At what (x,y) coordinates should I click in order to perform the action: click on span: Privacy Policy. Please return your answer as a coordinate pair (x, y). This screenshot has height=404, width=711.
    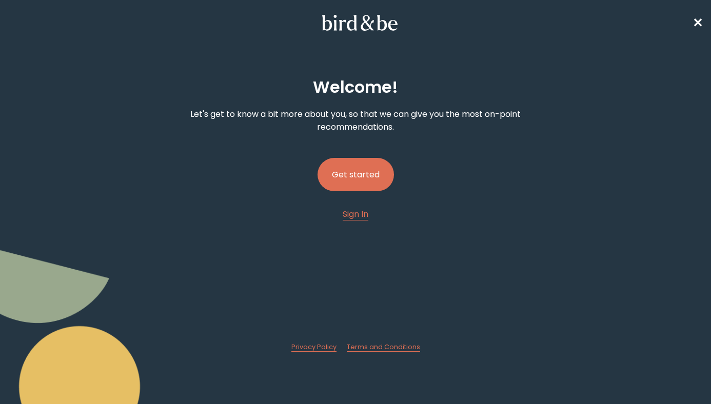
    Looking at the image, I should click on (314, 347).